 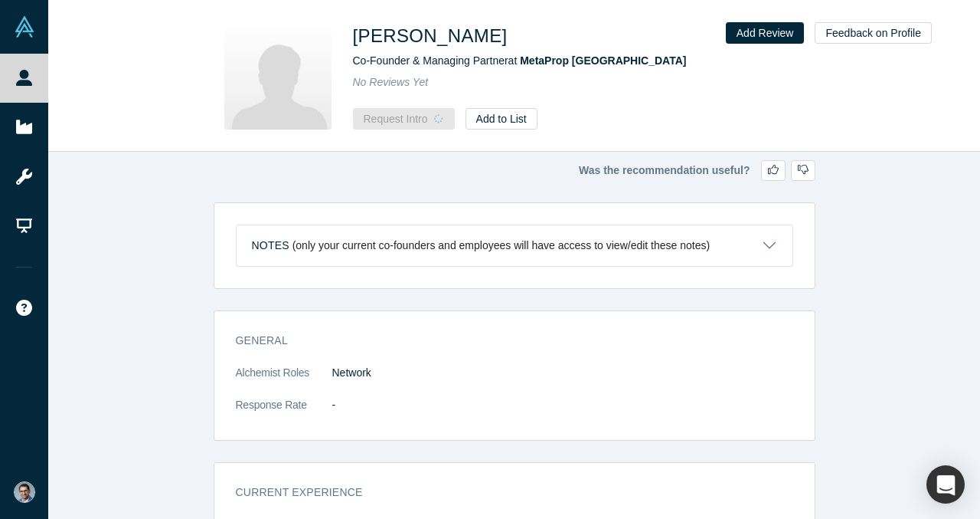 I want to click on button: Feedback on Profile, so click(x=873, y=33).